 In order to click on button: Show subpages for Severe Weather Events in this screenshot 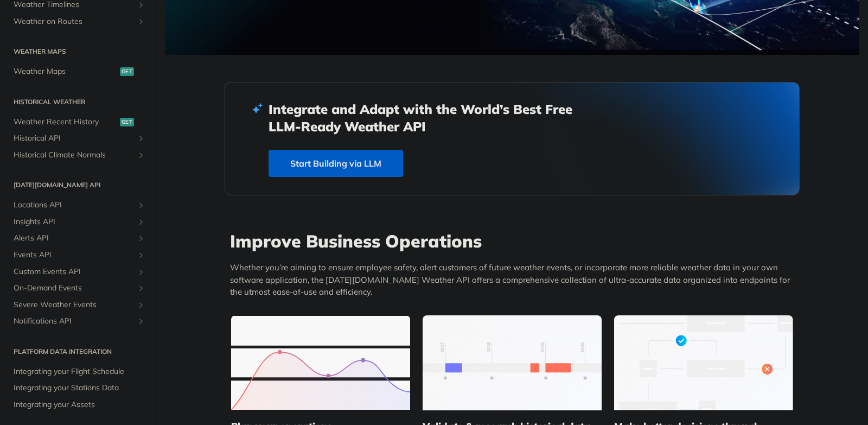, I will do `click(141, 305)`.